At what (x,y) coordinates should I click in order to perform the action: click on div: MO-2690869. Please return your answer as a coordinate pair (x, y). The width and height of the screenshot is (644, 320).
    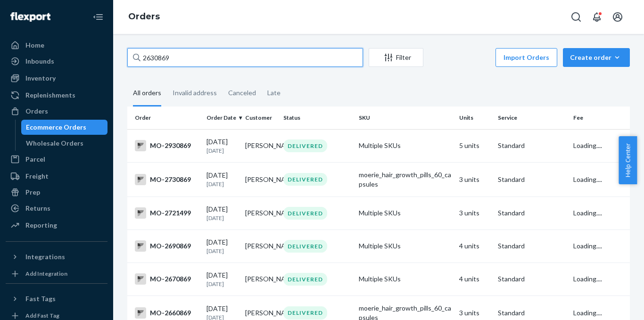
    Looking at the image, I should click on (167, 246).